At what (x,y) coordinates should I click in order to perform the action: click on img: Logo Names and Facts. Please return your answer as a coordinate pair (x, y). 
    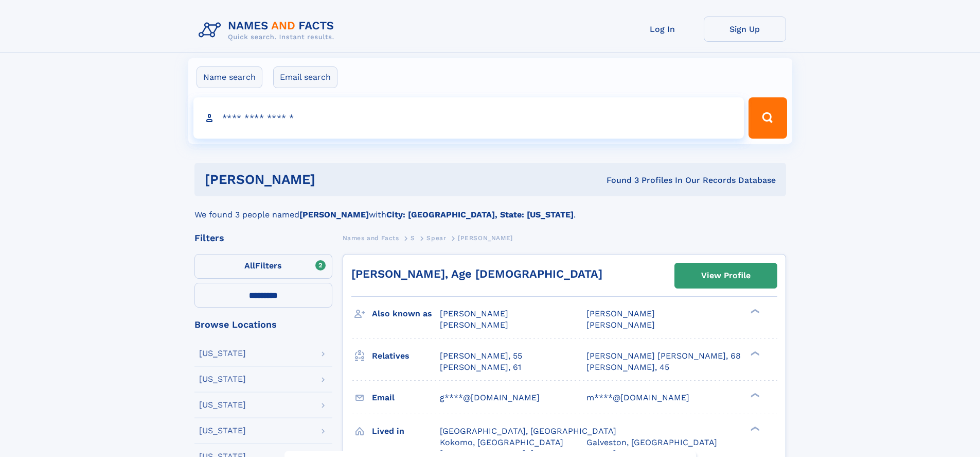
    Looking at the image, I should click on (268, 31).